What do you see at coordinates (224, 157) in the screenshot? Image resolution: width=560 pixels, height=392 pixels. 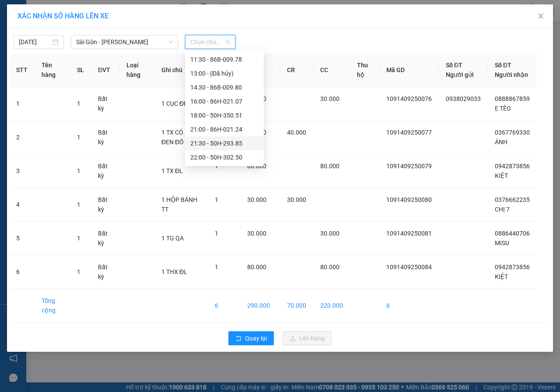 I see `div: 22:00 - 50H-302.50` at bounding box center [224, 157].